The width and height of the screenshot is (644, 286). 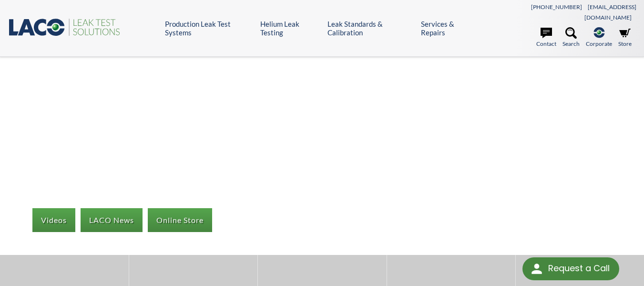 I want to click on a: Search, so click(x=571, y=38).